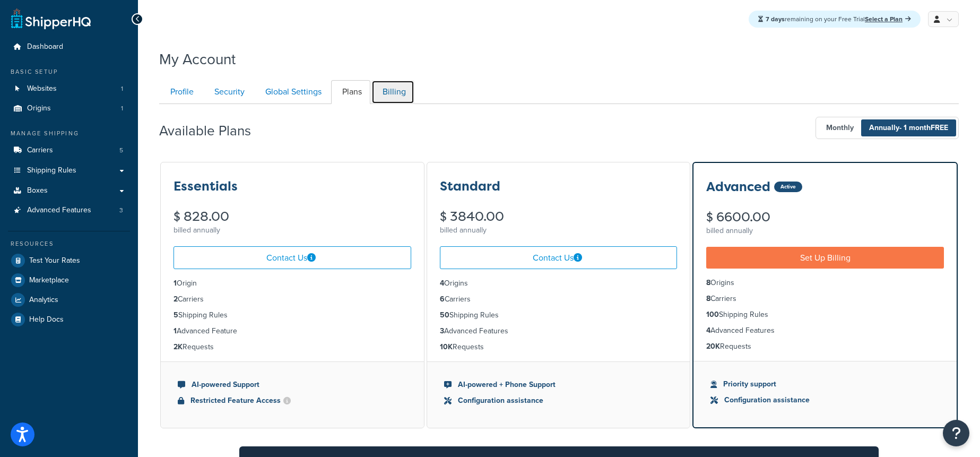  I want to click on span: Shipping Rules, so click(52, 170).